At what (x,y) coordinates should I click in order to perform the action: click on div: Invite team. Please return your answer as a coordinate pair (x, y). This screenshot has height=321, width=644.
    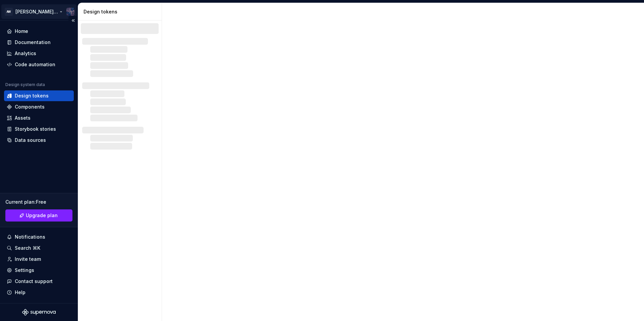
    Looking at the image, I should click on (28, 259).